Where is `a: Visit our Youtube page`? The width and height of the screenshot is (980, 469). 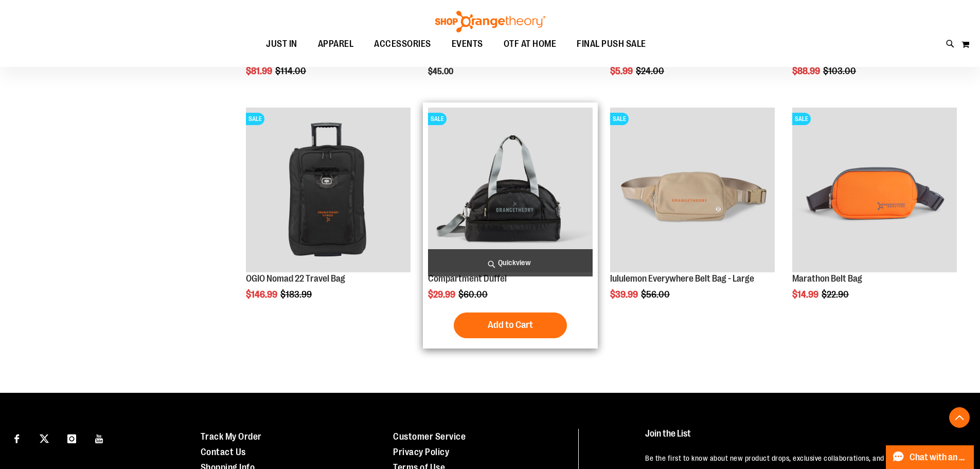 a: Visit our Youtube page is located at coordinates (99, 437).